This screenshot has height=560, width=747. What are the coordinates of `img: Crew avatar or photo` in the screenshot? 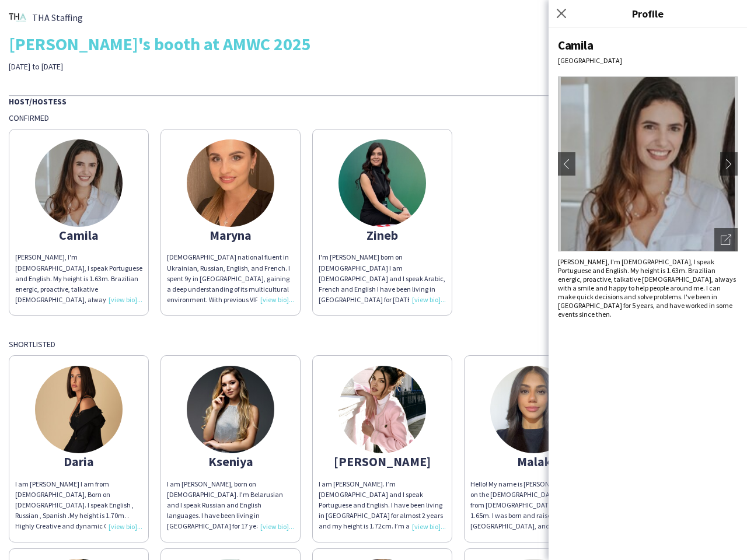 It's located at (648, 164).